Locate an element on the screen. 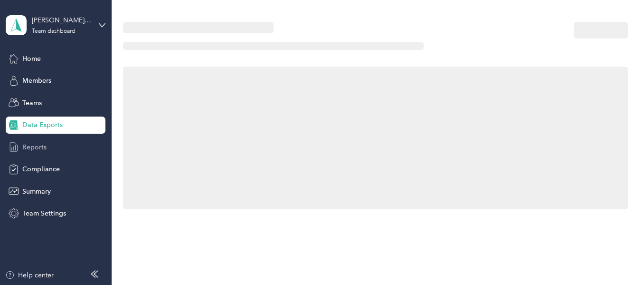 The height and width of the screenshot is (285, 644). span: Data Exports is located at coordinates (43, 125).